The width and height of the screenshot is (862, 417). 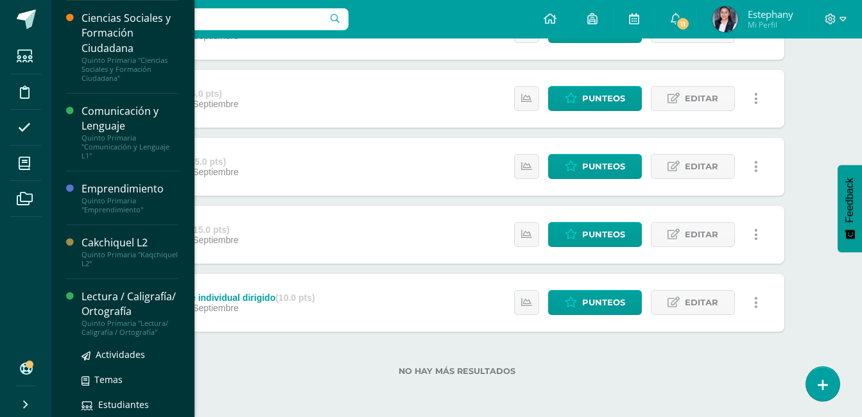 I want to click on div: Ciencias Sociales y Formación Ciudadana, so click(x=130, y=33).